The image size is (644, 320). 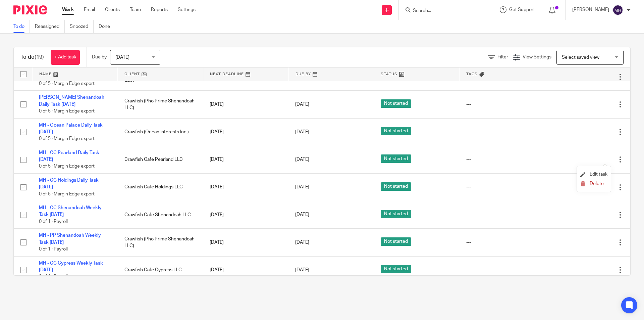 I want to click on td: Crawfish Cafe Cypress LLC, so click(x=160, y=270).